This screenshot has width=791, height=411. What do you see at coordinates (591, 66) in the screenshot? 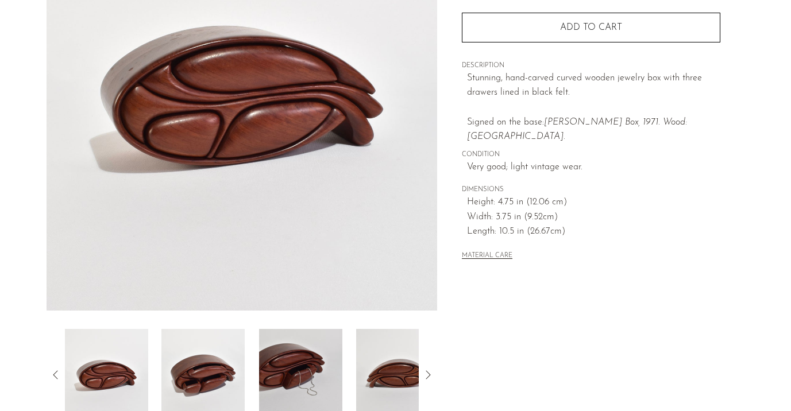
I see `span: DESCRIPTION` at bounding box center [591, 66].